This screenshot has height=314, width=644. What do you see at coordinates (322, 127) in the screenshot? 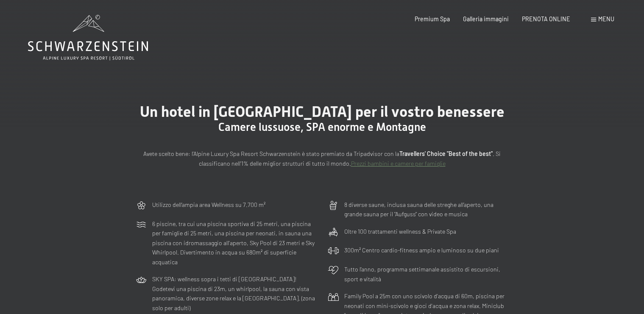
I see `span: Camere lussuose, SPA enorme e Montagne` at bounding box center [322, 127].